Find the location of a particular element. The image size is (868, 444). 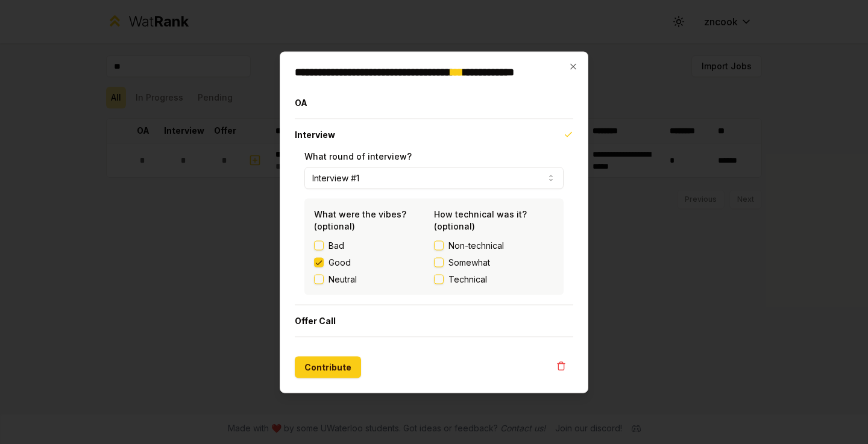

span: Somewhat is located at coordinates (469, 262).